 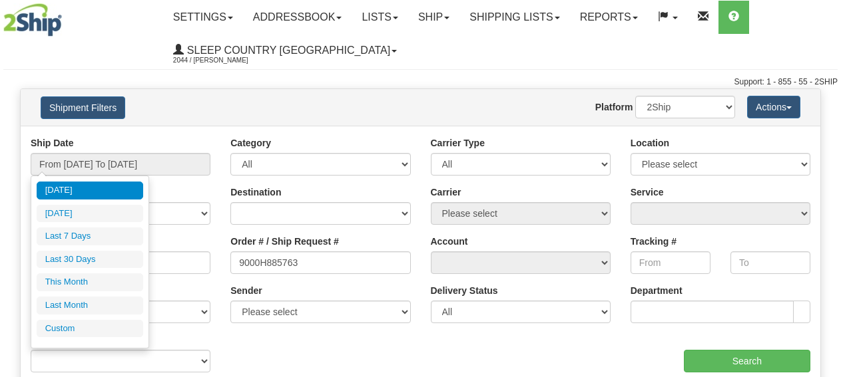 What do you see at coordinates (774, 107) in the screenshot?
I see `button: Actions` at bounding box center [774, 107].